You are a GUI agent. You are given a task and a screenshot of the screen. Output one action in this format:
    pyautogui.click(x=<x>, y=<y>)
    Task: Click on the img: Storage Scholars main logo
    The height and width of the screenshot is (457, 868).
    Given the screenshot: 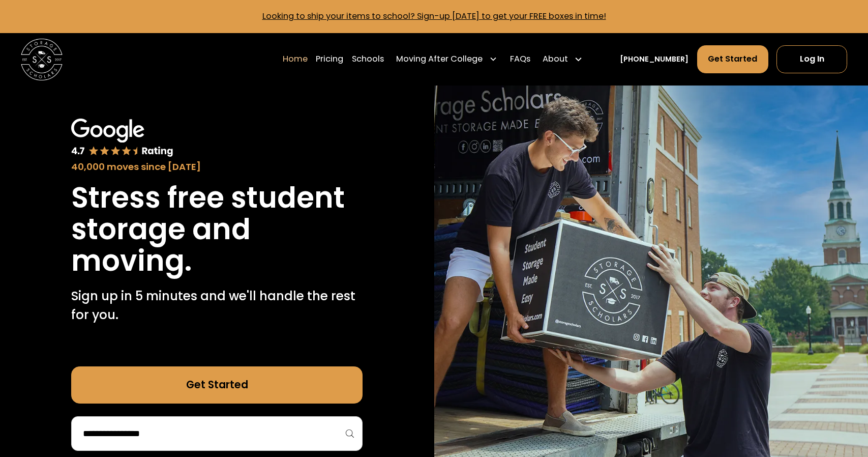 What is the action you would take?
    pyautogui.click(x=42, y=59)
    